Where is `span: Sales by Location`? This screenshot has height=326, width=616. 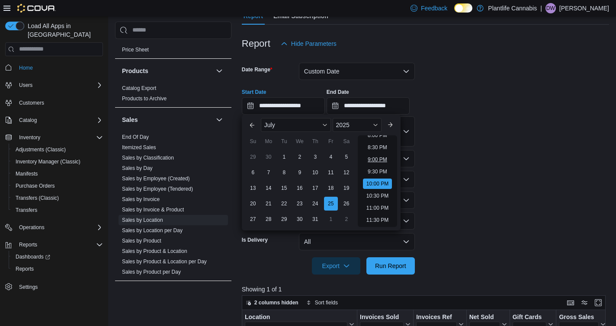 span: Sales by Location is located at coordinates (142, 220).